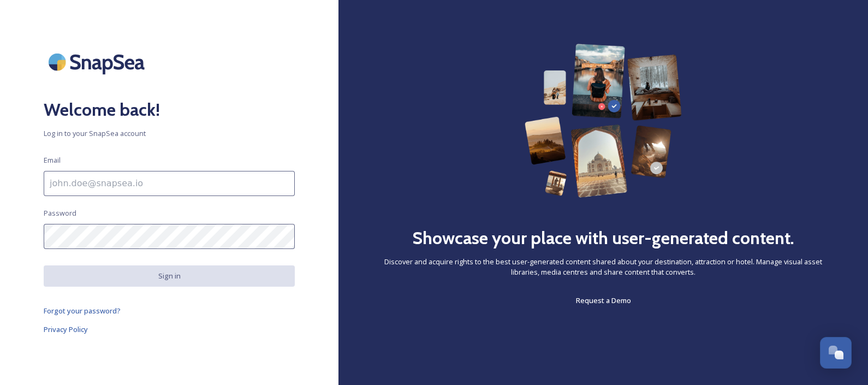  Describe the element at coordinates (603, 238) in the screenshot. I see `h2: Showcase your place with user-generated content.` at that location.